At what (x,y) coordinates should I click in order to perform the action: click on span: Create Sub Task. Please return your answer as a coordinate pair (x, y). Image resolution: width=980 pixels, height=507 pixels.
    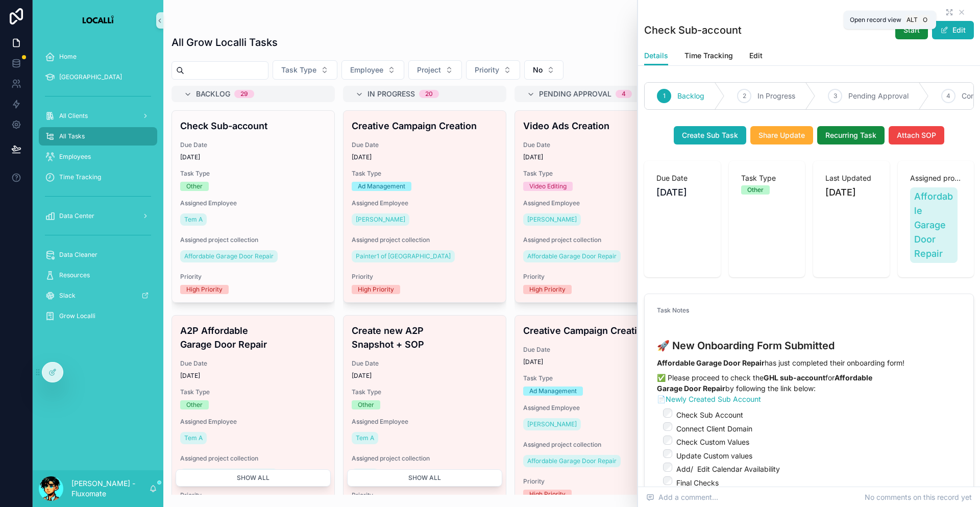
    Looking at the image, I should click on (710, 135).